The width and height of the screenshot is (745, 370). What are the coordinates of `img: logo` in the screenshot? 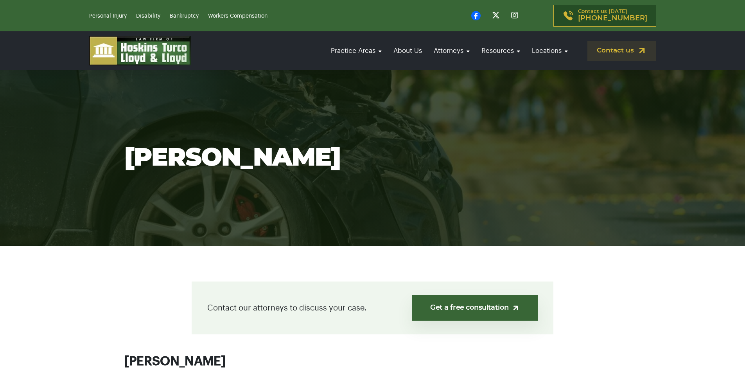 It's located at (140, 50).